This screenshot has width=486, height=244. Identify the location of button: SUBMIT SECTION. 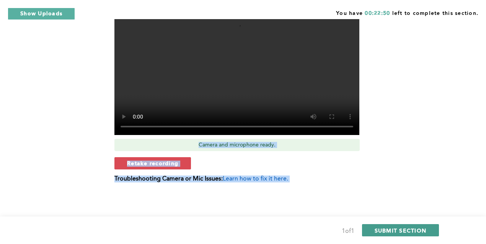
(401, 231).